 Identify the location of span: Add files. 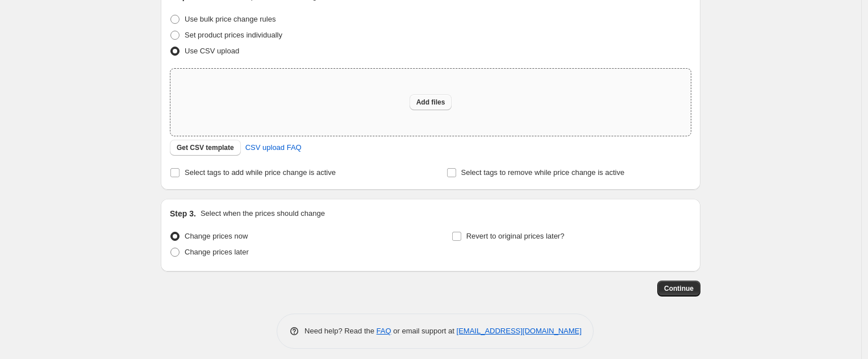
(431, 102).